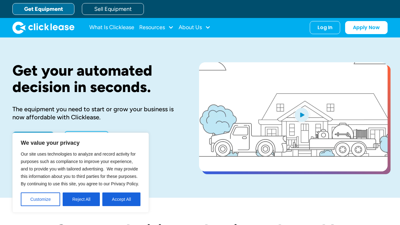  I want to click on div: About Us, so click(195, 28).